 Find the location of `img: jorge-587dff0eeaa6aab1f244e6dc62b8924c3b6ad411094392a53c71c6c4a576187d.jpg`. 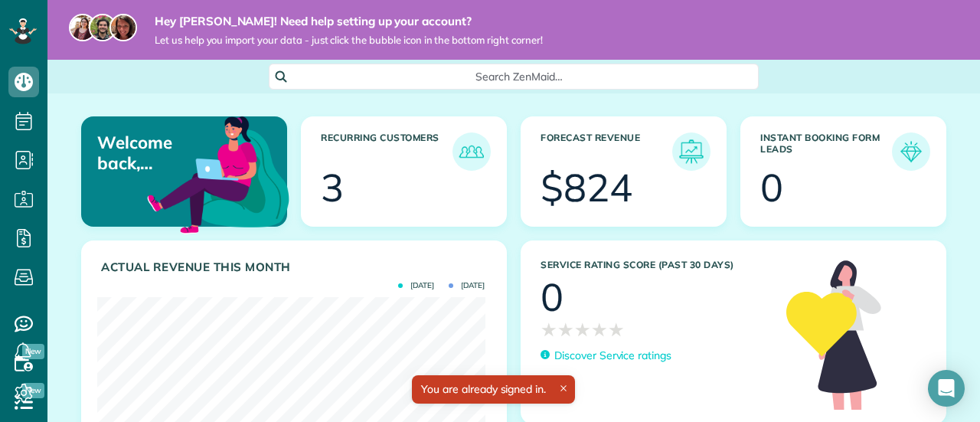

img: jorge-587dff0eeaa6aab1f244e6dc62b8924c3b6ad411094392a53c71c6c4a576187d.jpg is located at coordinates (103, 28).